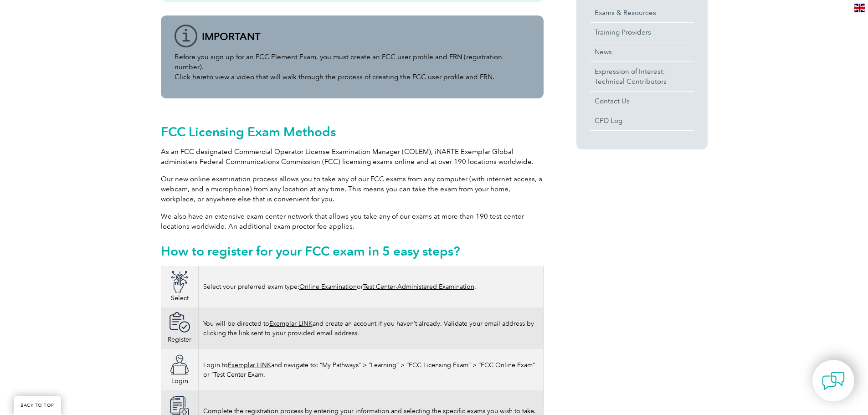  I want to click on p: As an FCC designated Commercial Operator License Examination Manager (COLEM), iNARTE Exemplar Glo..., so click(352, 157).